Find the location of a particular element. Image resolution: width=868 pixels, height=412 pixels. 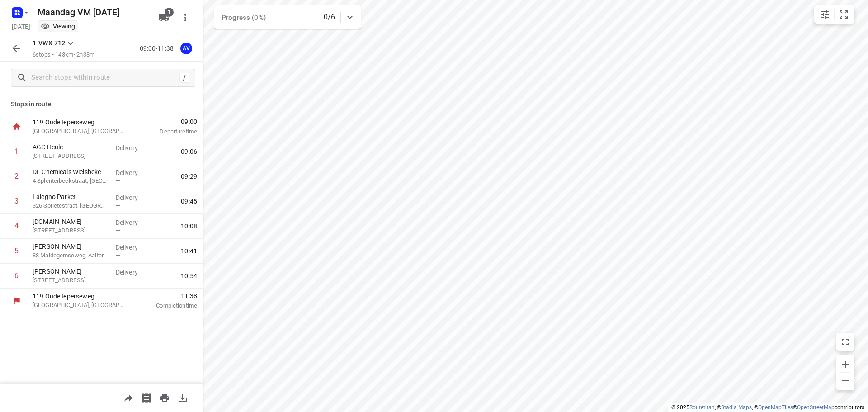

p: AGC Heule is located at coordinates (71, 147).